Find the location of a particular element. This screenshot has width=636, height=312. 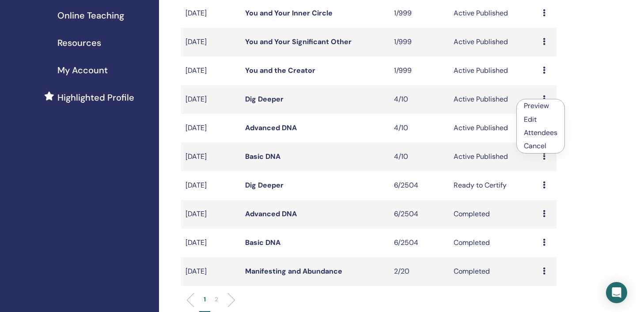

a: You and the Creator is located at coordinates (280, 70).